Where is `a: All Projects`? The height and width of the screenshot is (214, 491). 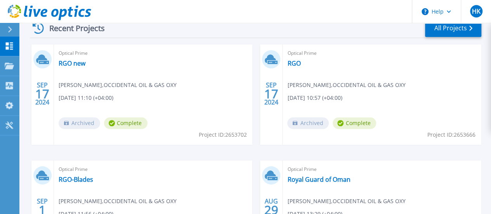 a: All Projects is located at coordinates (453, 28).